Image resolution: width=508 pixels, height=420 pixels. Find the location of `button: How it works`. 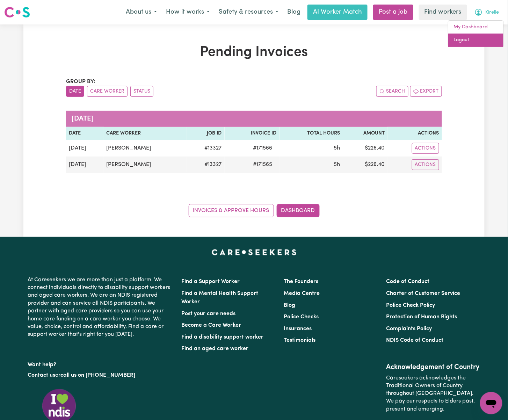

button: How it works is located at coordinates (188, 12).